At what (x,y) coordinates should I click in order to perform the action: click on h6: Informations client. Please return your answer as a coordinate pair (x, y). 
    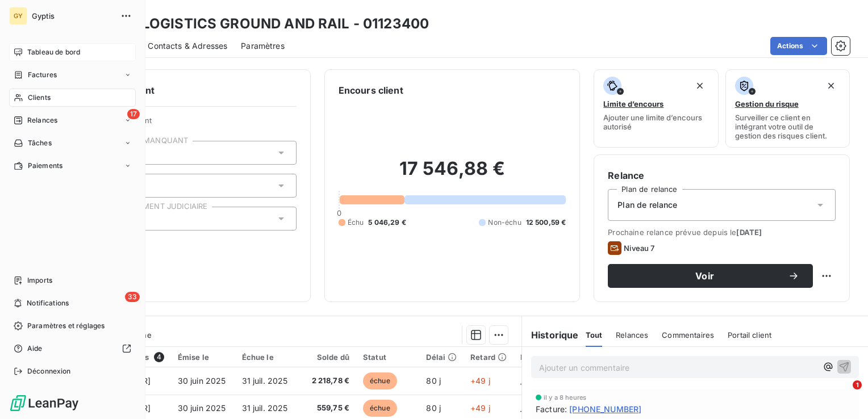
    Looking at the image, I should click on (183, 90).